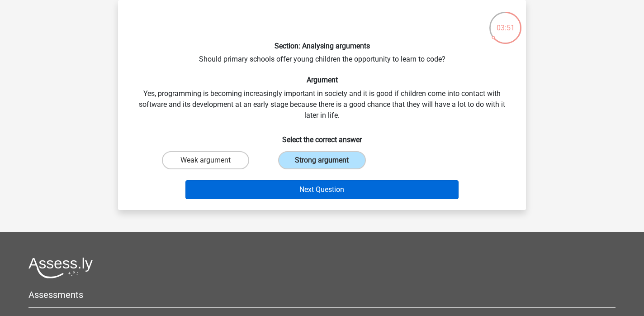  I want to click on h6: Section: Analysing arguments, so click(322, 46).